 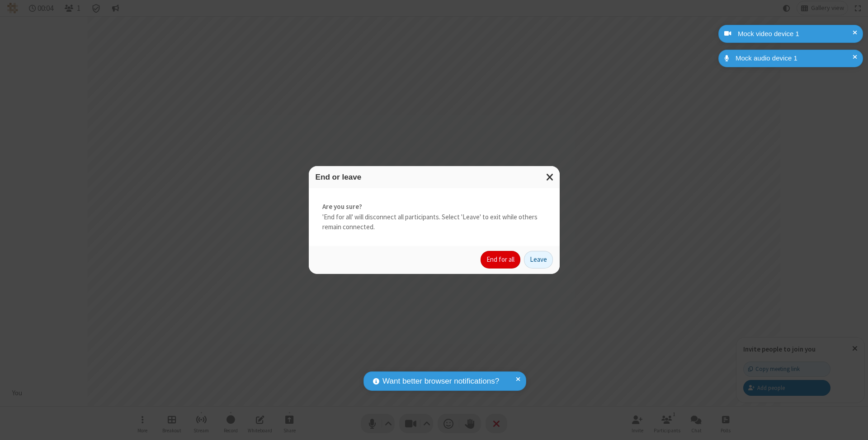 I want to click on div: 'End for all' will disconnect all participants. Select 'Leave' to exit while others remain connec..., so click(x=434, y=218).